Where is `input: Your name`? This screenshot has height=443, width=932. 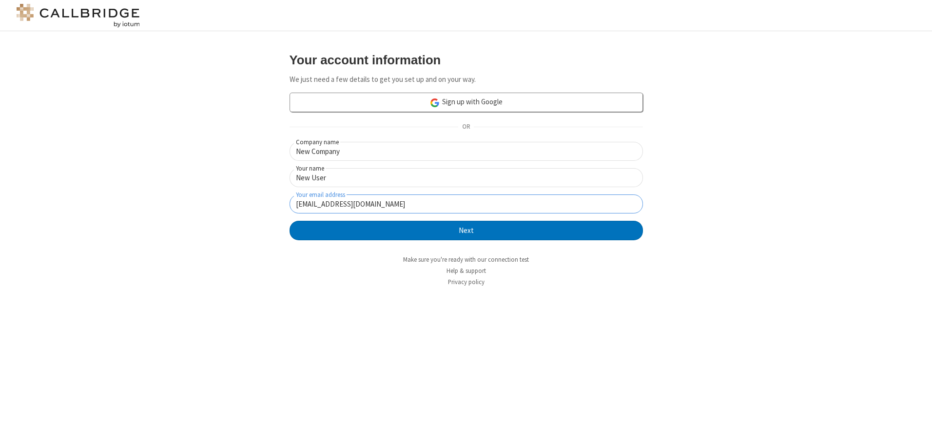
input: Your name is located at coordinates (466, 178).